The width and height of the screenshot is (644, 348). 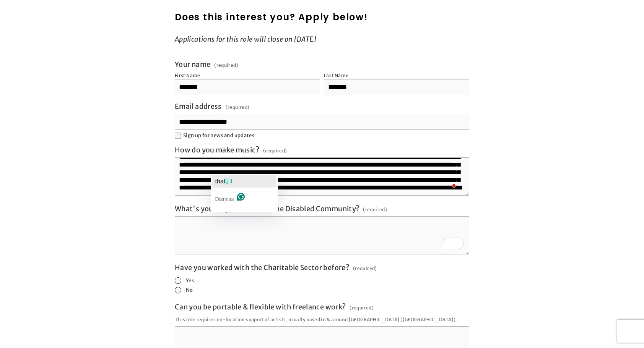 I want to click on span: How do you make music?, so click(x=217, y=150).